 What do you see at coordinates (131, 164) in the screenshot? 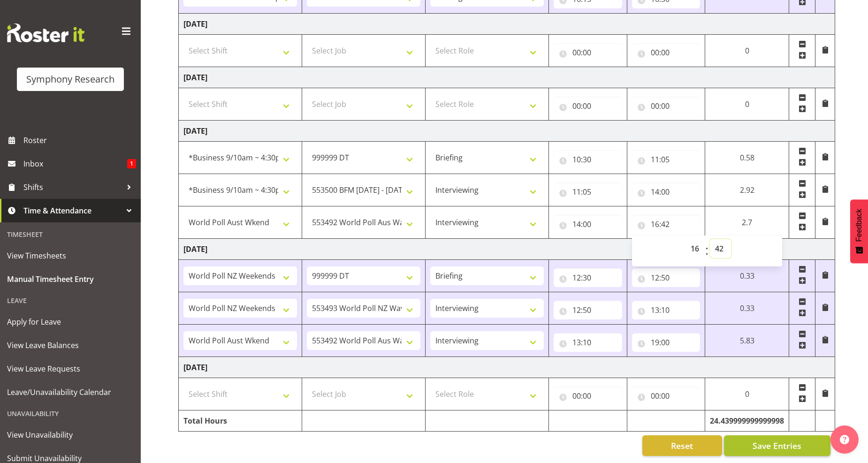
I see `span: 1` at bounding box center [131, 164].